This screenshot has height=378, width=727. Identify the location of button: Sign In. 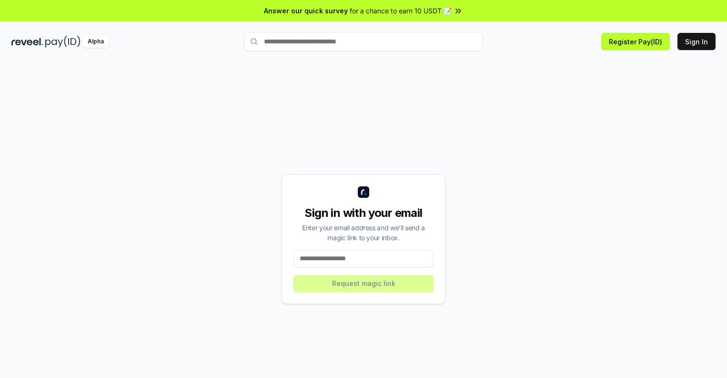
(696, 41).